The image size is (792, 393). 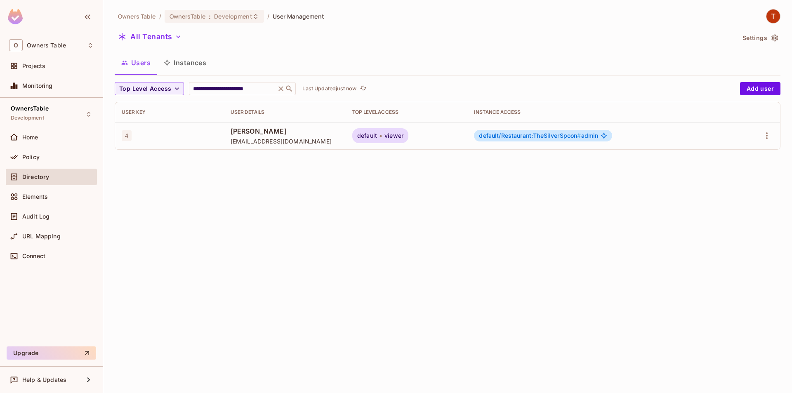 What do you see at coordinates (600, 112) in the screenshot?
I see `div: Instance Access` at bounding box center [600, 112].